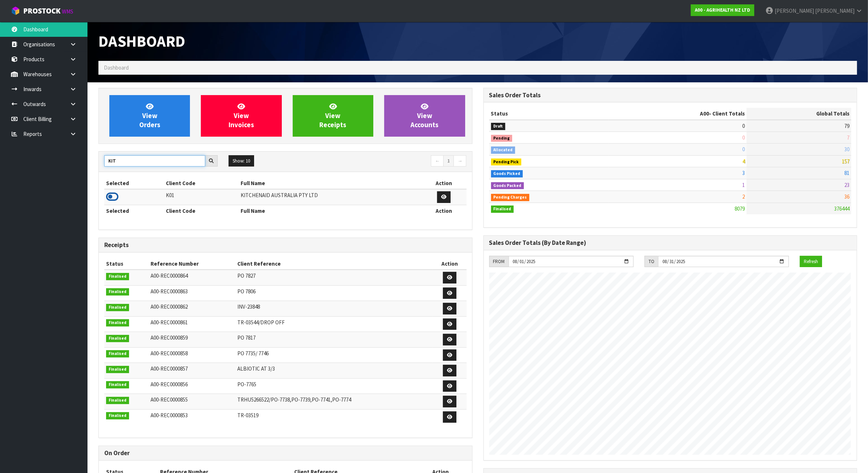  Describe the element at coordinates (241, 116) in the screenshot. I see `a: ViewInvoices` at that location.